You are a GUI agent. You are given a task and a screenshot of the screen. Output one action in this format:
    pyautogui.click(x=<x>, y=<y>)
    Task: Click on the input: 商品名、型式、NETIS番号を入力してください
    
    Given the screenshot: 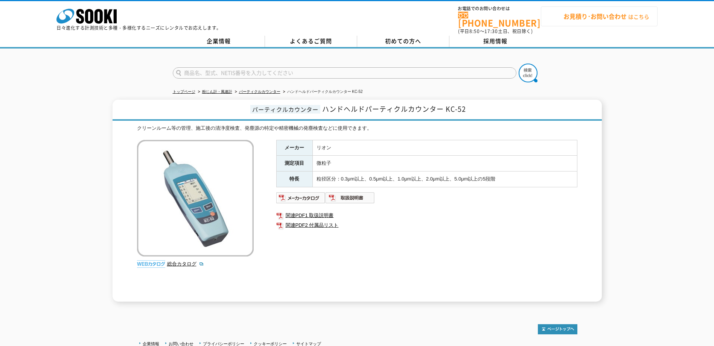 What is the action you would take?
    pyautogui.click(x=344, y=73)
    